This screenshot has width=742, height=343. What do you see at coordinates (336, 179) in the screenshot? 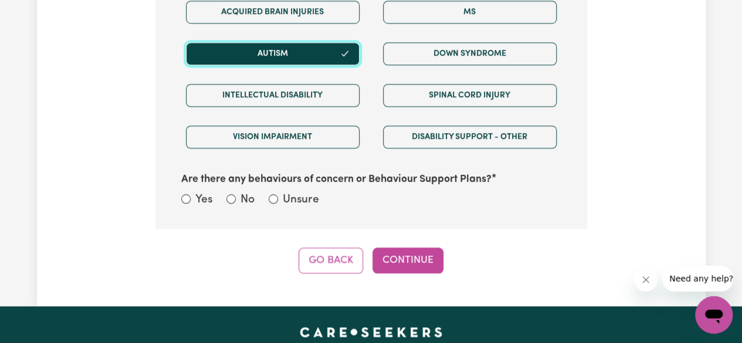
I see `label: Are there any behaviours of concern or Behaviour Support Plans?` at bounding box center [336, 179].